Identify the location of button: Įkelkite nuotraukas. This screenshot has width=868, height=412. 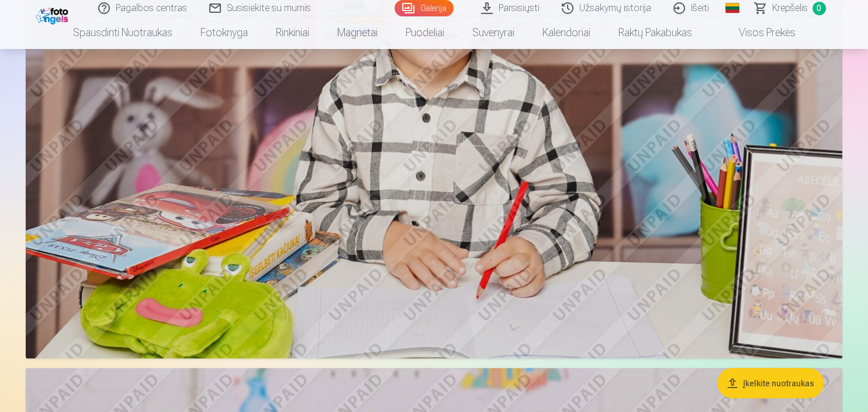
(770, 383).